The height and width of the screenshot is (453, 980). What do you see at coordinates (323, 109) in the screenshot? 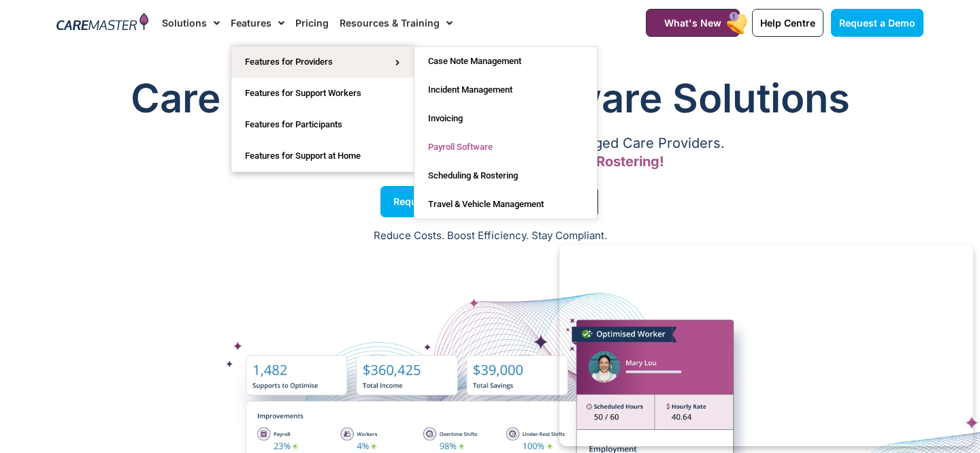
I see `ul: Features` at bounding box center [323, 109].